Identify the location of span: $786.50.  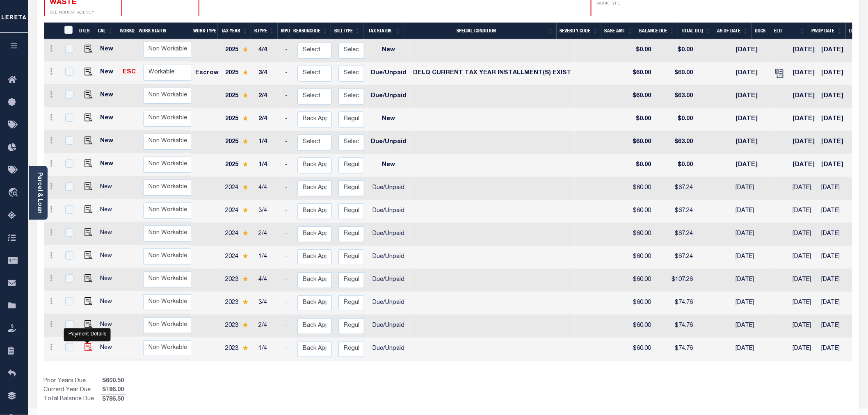
(113, 400).